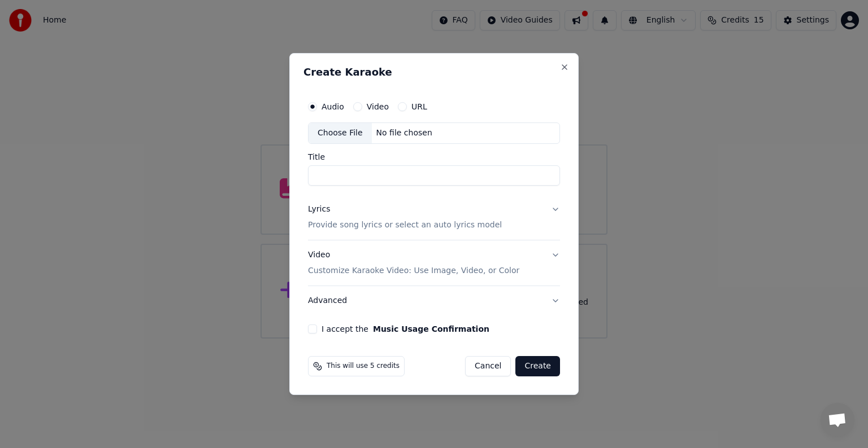  What do you see at coordinates (405, 329) in the screenshot?
I see `label: I accept the` at bounding box center [405, 329].